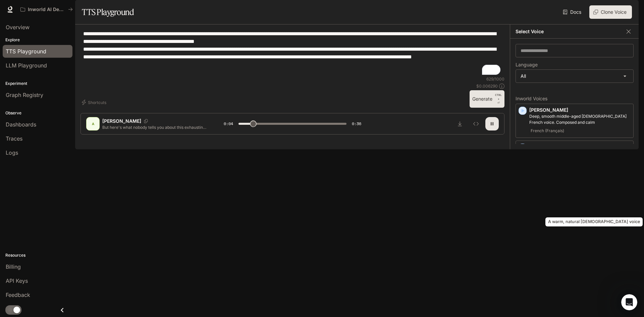 The width and height of the screenshot is (644, 317). What do you see at coordinates (292, 53) in the screenshot?
I see `textarea: To enrich screen reader interactions, please activate Accessibility in Grammarly extension settings` at bounding box center [292, 53].